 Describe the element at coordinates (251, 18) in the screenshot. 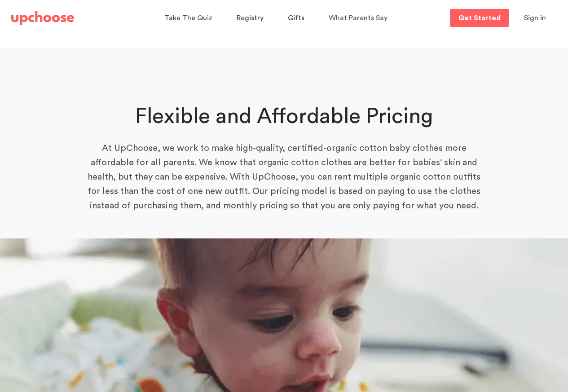

I see `a: Registry` at that location.